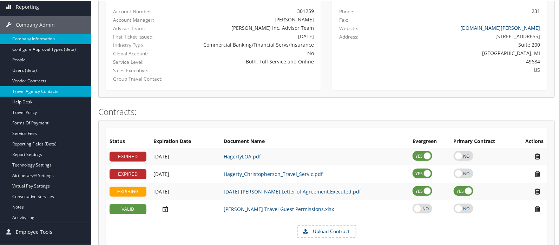  What do you see at coordinates (530, 141) in the screenshot?
I see `th: Actions` at bounding box center [530, 141].